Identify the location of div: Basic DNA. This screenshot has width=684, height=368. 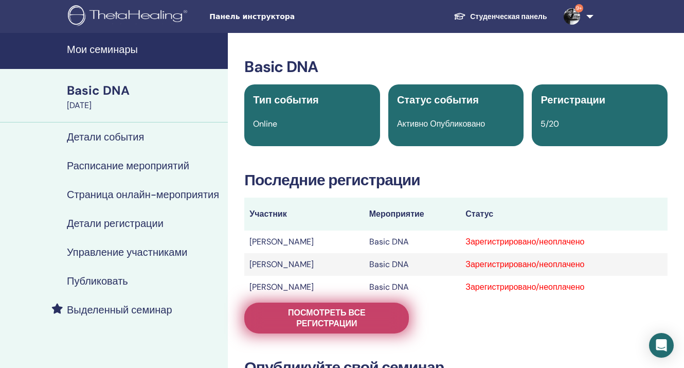
(144, 91).